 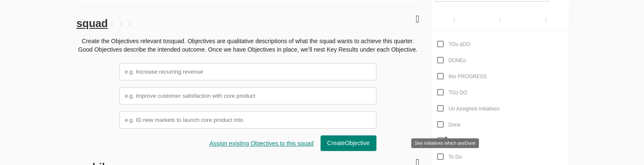 What do you see at coordinates (455, 157) in the screenshot?
I see `span: To Do` at bounding box center [455, 157].